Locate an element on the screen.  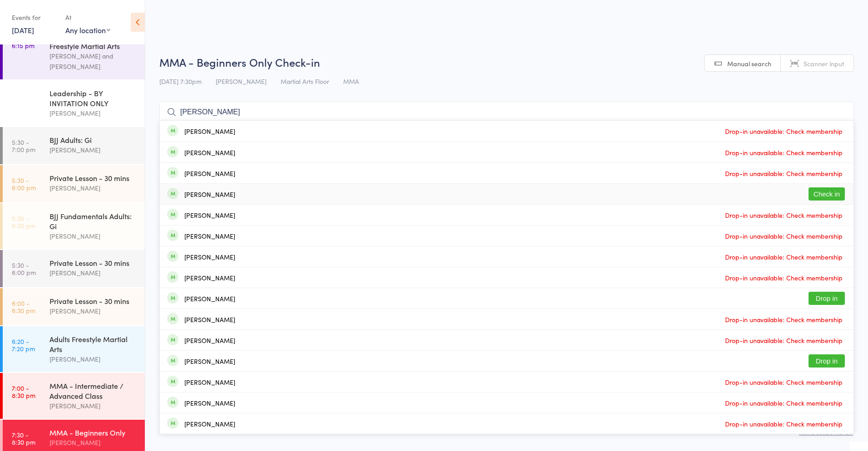
time: 5:30 - 7:00 pm is located at coordinates (23, 145).